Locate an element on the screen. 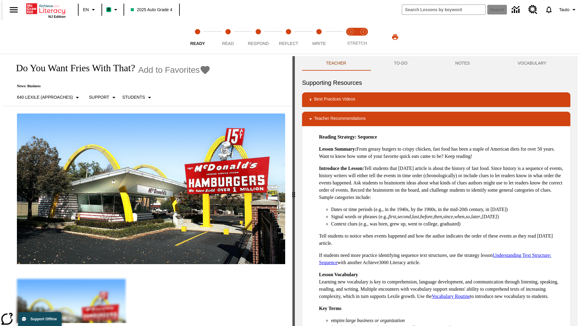 This screenshot has height=326, width=580. u: Vocabulary Routine is located at coordinates (451, 296).